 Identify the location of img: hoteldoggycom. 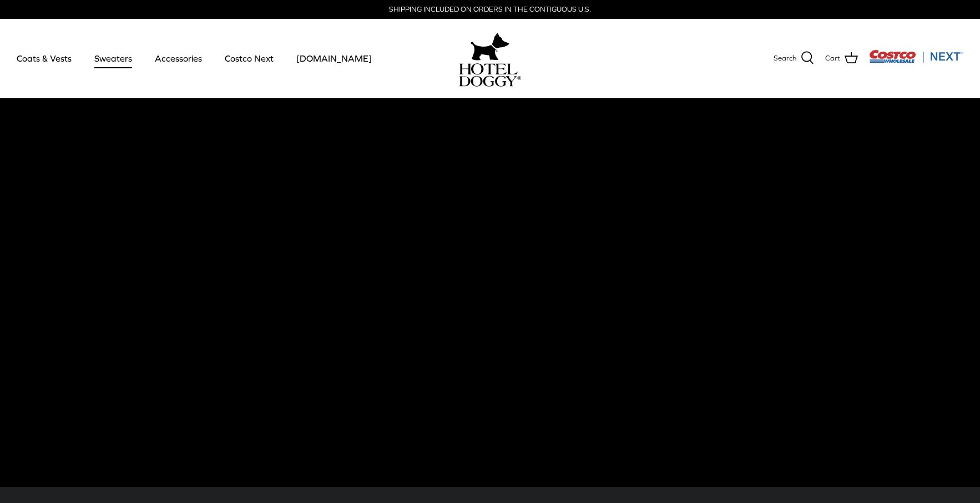
(490, 75).